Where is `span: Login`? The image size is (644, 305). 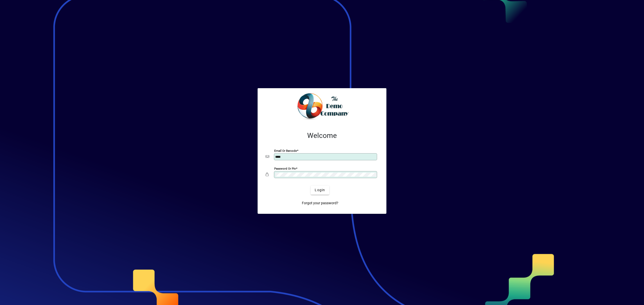
span: Login is located at coordinates (320, 190).